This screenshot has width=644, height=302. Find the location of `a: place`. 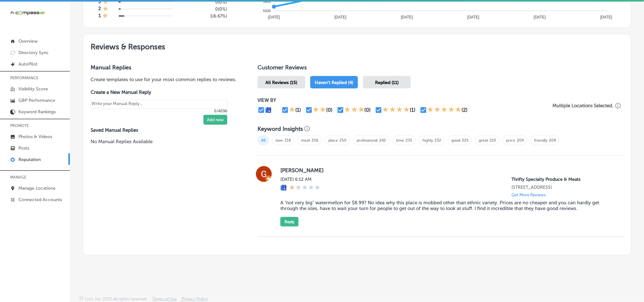

a: place is located at coordinates (333, 140).